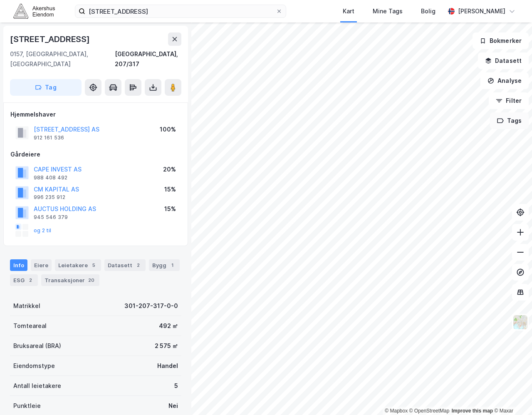  I want to click on input: Søk på adresse, matrikkel, gårdeiere, leietakere eller personer, so click(181, 11).